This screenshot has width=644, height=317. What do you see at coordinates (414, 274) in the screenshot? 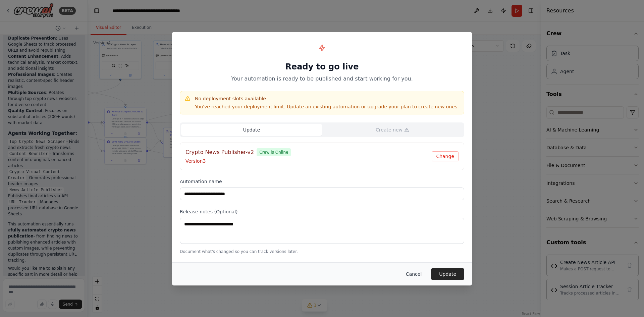
I see `button: Cancel` at bounding box center [414, 274].